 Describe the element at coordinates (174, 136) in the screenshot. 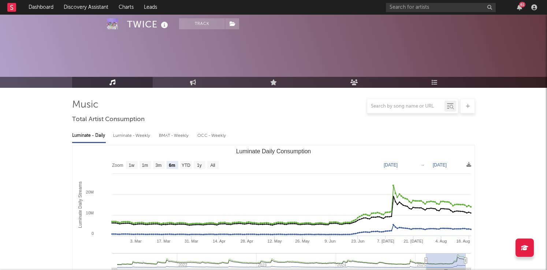

I see `div: BMAT - Weekly` at that location.